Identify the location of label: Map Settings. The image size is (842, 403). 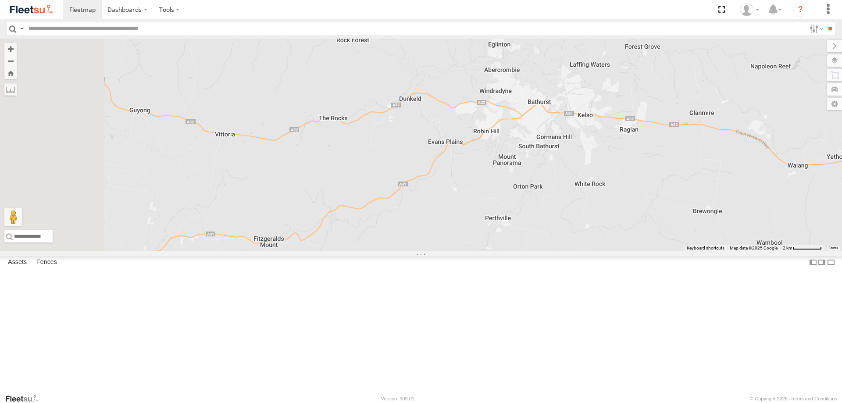
(835, 104).